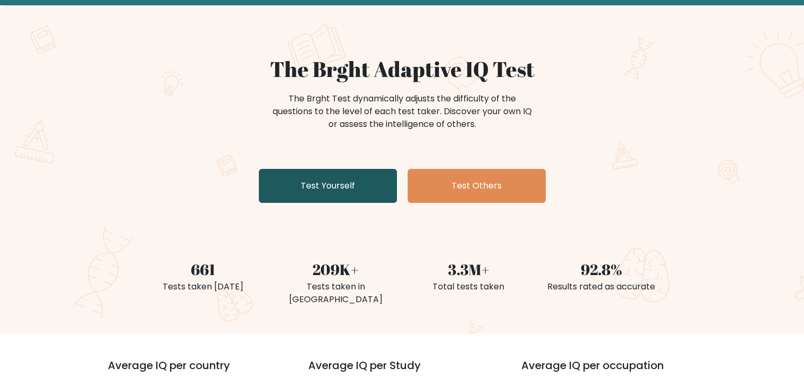 The image size is (804, 376). What do you see at coordinates (402, 112) in the screenshot?
I see `div: The Brght Test dynamically adjusts the difficulty of the questions to the level of each test take...` at bounding box center [402, 112].